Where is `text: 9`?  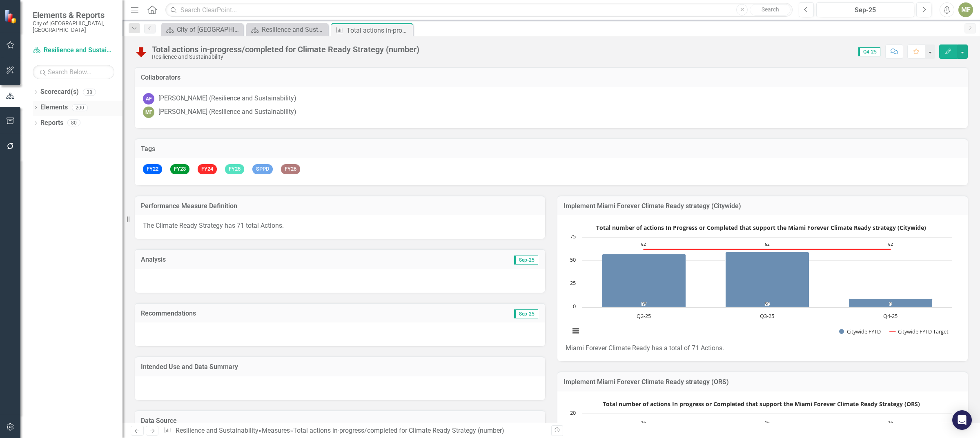
text: 9 is located at coordinates (890, 303).